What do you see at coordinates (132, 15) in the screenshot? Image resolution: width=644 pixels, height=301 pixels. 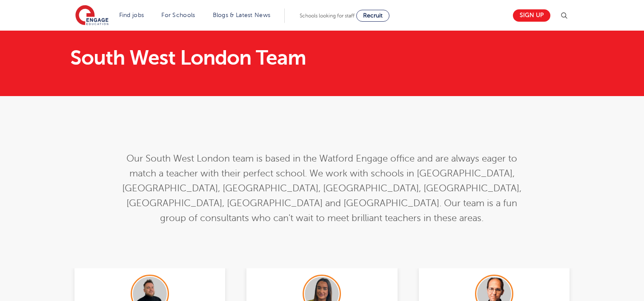 I see `a: Find jobs` at bounding box center [132, 15].